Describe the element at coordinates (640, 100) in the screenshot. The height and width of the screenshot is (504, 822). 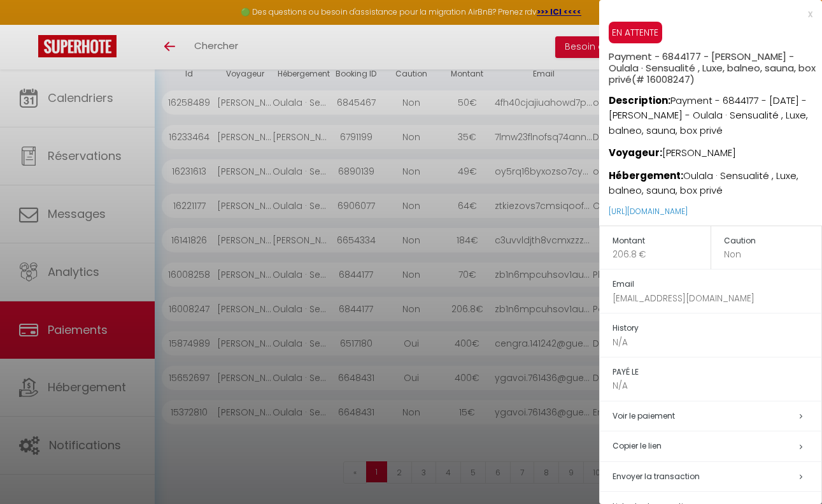
I see `strong: Description:` at that location.